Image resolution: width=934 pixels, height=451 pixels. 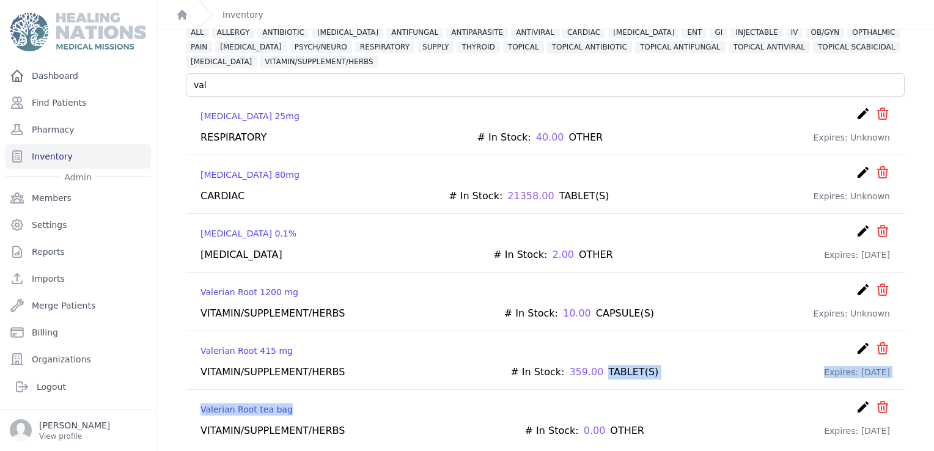 I want to click on span: TOPICAL ANTIFUNGAL, so click(x=680, y=47).